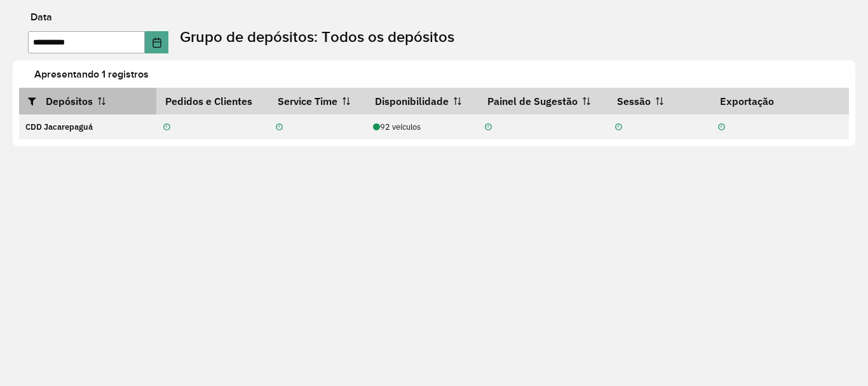 This screenshot has width=868, height=386. I want to click on th: Exportação, so click(780, 101).